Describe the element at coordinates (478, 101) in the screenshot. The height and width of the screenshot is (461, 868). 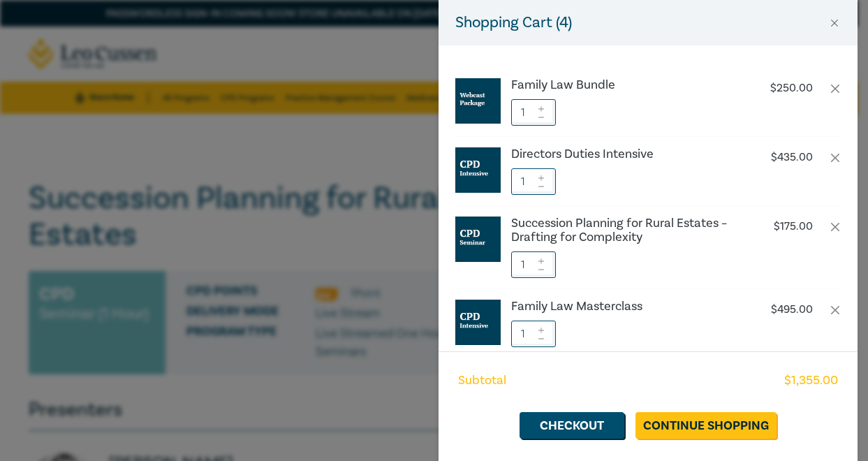
I see `img: Webcast%20Package.jpg` at that location.